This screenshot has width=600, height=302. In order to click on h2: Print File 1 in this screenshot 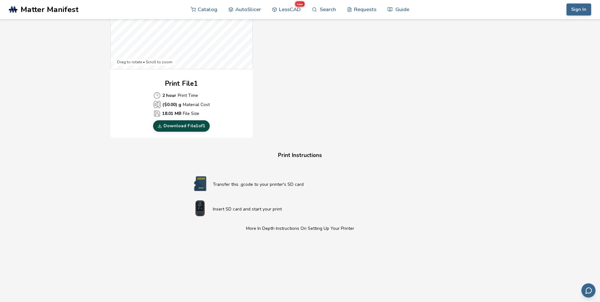, I will do `click(181, 84)`.